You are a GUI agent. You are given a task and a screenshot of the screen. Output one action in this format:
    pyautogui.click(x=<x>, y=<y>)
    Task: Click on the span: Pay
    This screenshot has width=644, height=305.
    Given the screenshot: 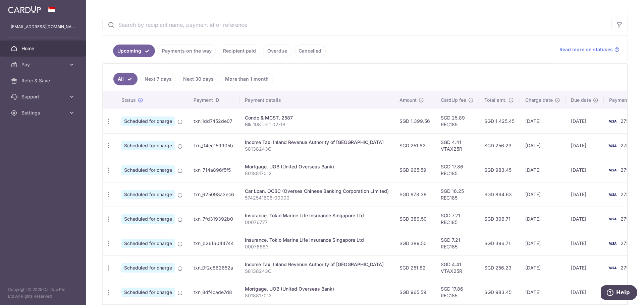 What is the action you would take?
    pyautogui.click(x=43, y=65)
    